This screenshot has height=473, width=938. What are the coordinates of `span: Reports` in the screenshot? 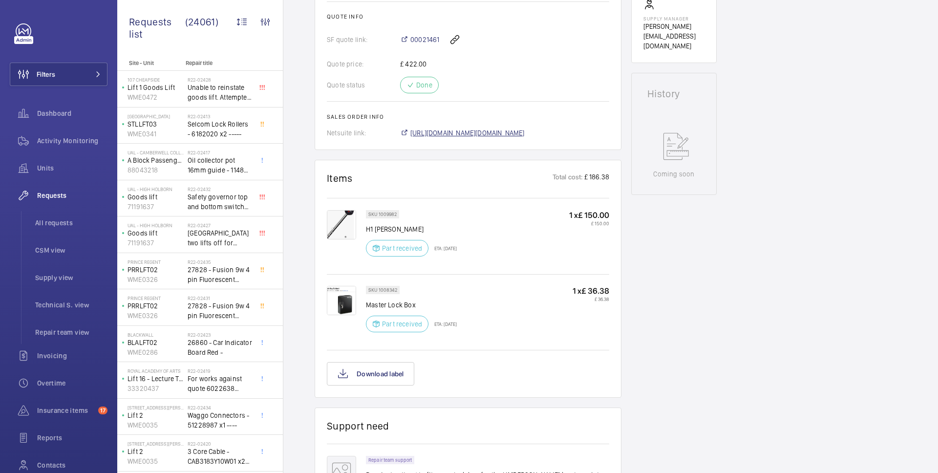 It's located at (72, 438).